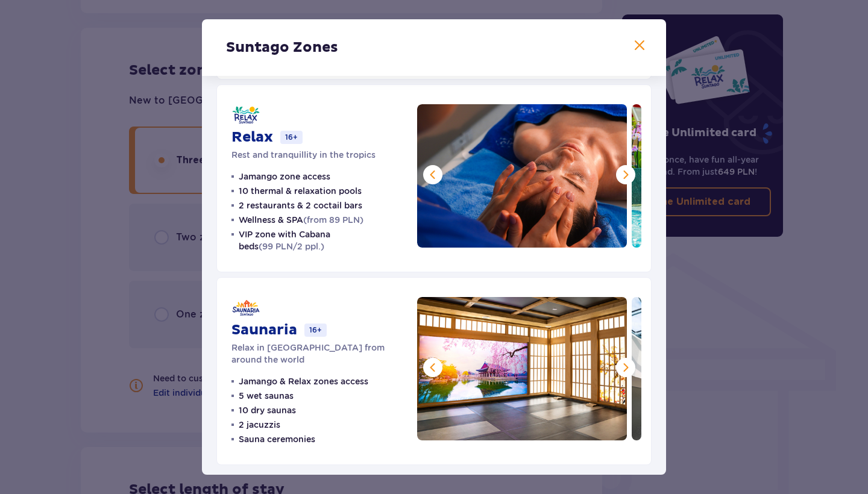 The height and width of the screenshot is (494, 868). What do you see at coordinates (300, 220) in the screenshot?
I see `p: Wellness & SPA` at bounding box center [300, 220].